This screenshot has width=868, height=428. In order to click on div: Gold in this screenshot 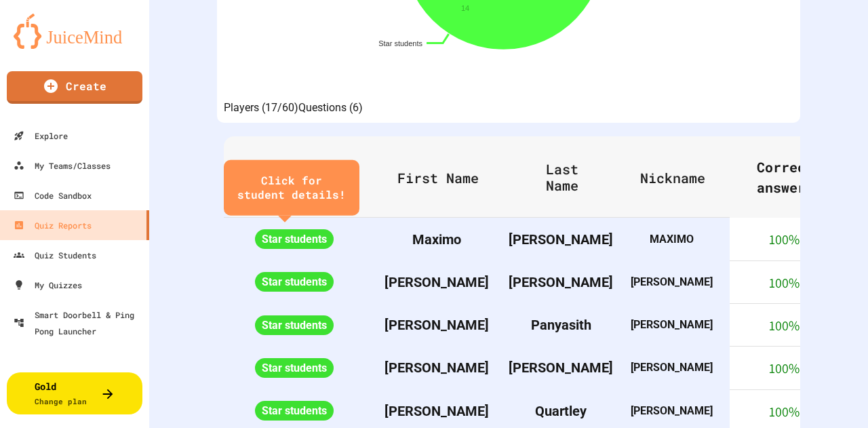, I will do `click(60, 393)`.